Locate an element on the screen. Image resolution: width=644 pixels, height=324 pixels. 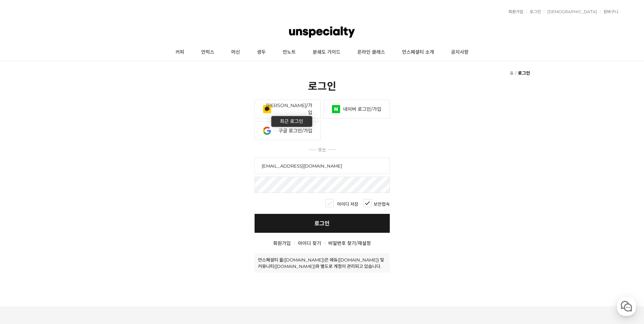
span: 홈 is located at coordinates (23, 227).